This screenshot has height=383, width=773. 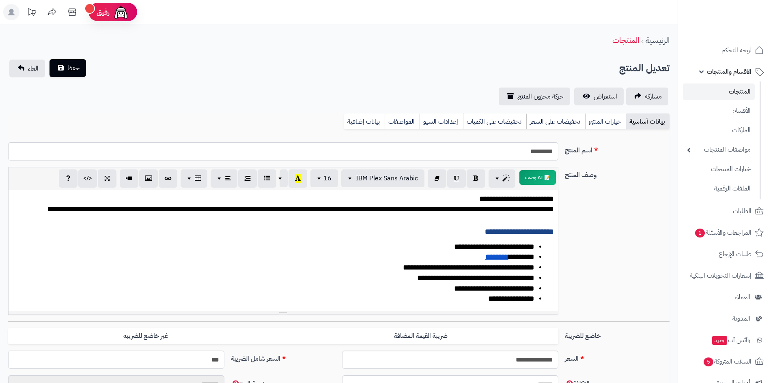 What do you see at coordinates (718, 111) in the screenshot?
I see `a: الأقسام` at bounding box center [718, 111].